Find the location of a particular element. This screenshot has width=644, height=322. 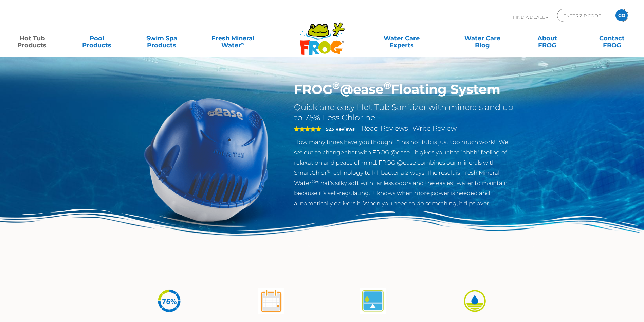

a: Hot TubProducts is located at coordinates (32, 38).